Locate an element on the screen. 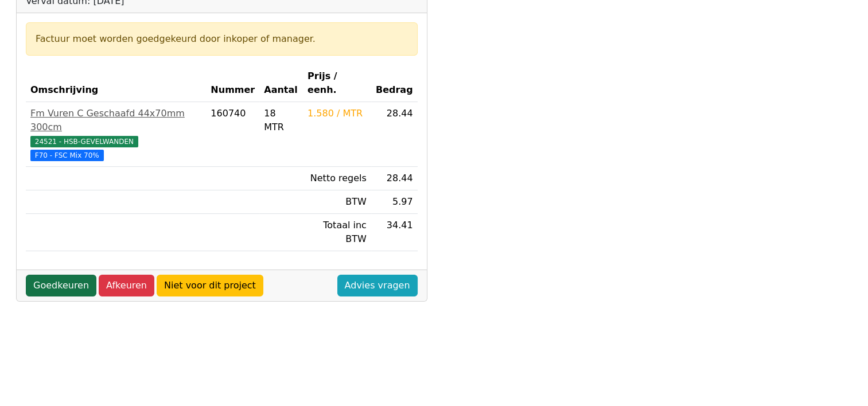 This screenshot has width=868, height=406. a: Afkeuren is located at coordinates (126, 285).